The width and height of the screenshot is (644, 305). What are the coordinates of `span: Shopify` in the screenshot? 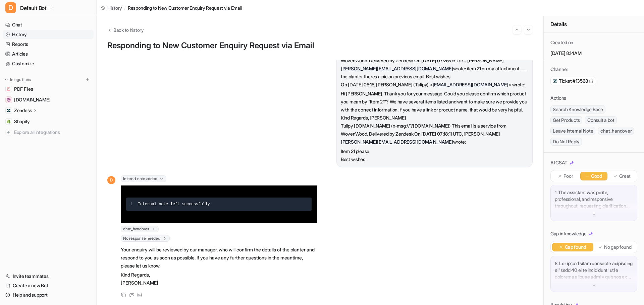 It's located at (22, 122).